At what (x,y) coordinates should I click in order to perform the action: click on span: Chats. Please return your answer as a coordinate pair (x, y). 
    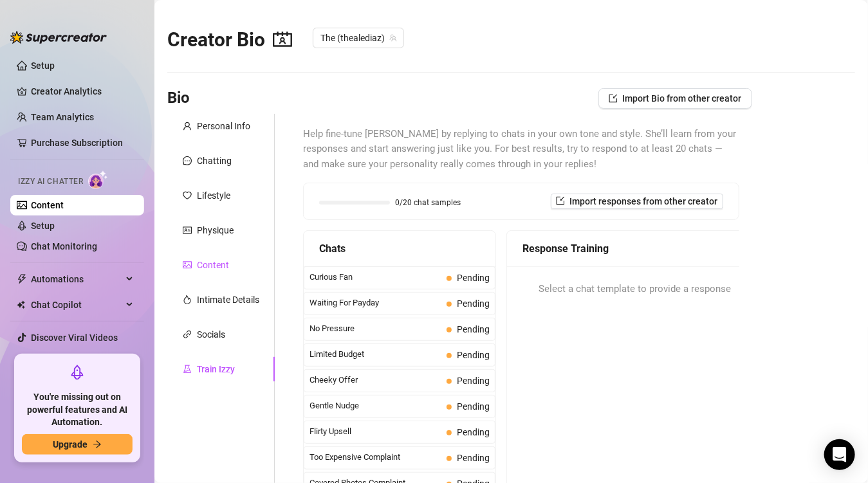
    Looking at the image, I should click on (332, 249).